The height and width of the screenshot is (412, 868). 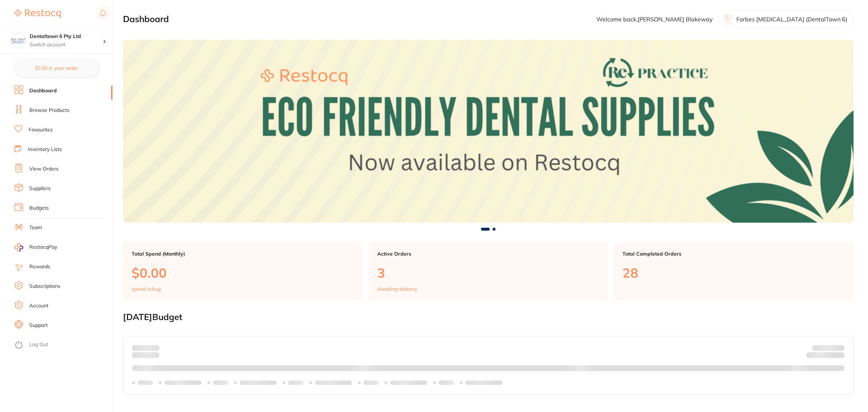 I want to click on p: 28, so click(x=734, y=272).